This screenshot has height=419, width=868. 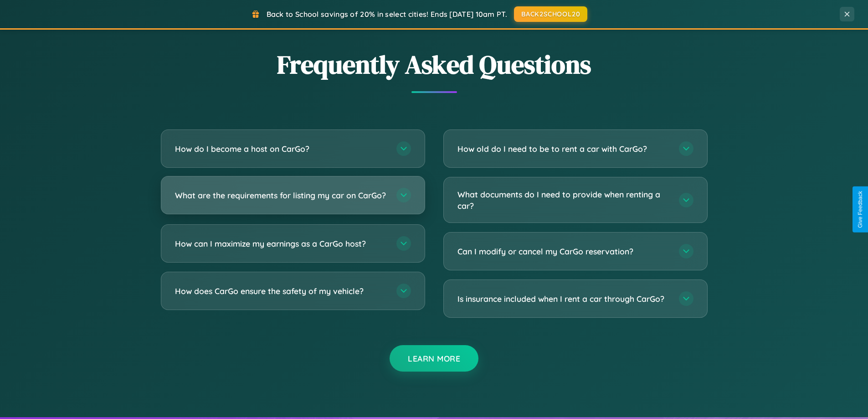 What do you see at coordinates (551, 14) in the screenshot?
I see `button: BACK2SCHOOL20` at bounding box center [551, 14].